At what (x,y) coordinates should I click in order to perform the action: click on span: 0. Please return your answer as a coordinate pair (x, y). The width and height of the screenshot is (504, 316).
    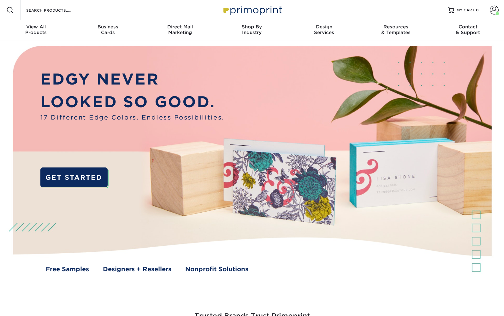
    Looking at the image, I should click on (477, 10).